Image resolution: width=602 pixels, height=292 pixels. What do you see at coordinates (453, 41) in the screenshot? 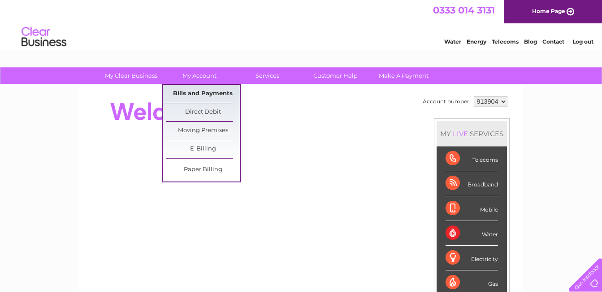
I see `a: Water` at bounding box center [453, 41].